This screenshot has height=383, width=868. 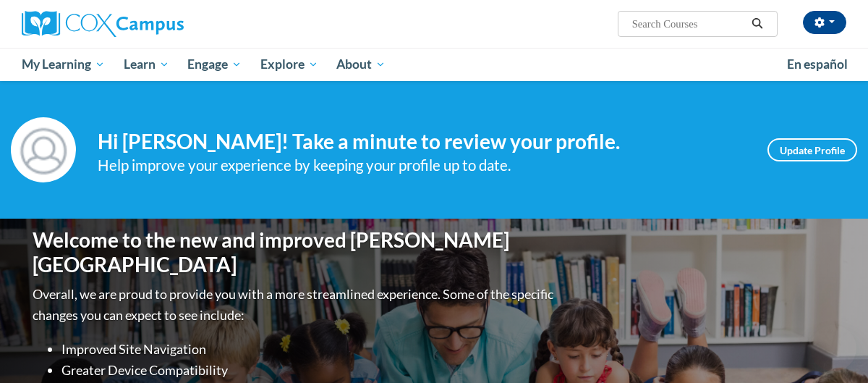 I want to click on span: My Learning, so click(x=63, y=65).